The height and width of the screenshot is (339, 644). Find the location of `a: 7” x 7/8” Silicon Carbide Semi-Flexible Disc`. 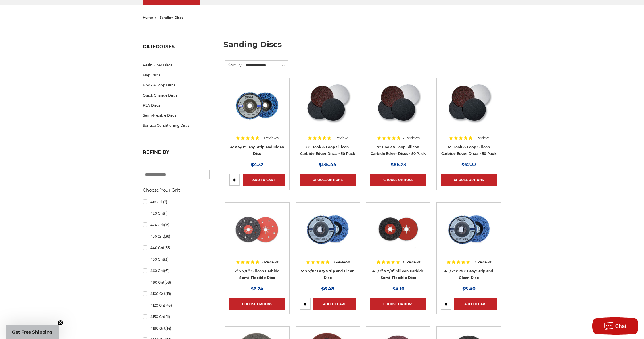

a: 7” x 7/8” Silicon Carbide Semi-Flexible Disc is located at coordinates (257, 274).